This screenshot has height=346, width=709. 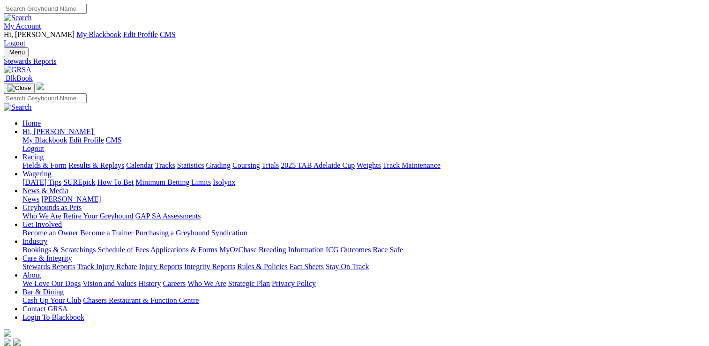 What do you see at coordinates (79, 182) in the screenshot?
I see `a: SUREpick` at bounding box center [79, 182].